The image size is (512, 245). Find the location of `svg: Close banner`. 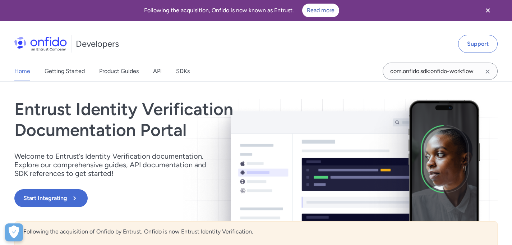

svg: Close banner is located at coordinates (488, 10).